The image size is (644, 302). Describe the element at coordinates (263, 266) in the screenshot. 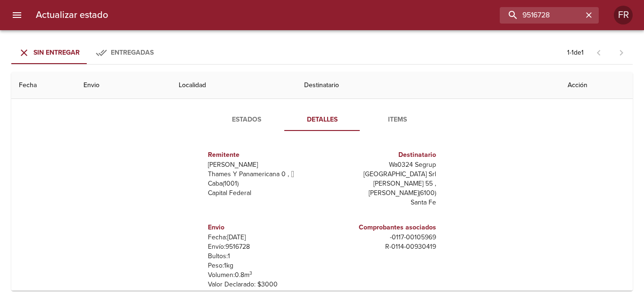

I see `p: Peso: 1 kg` at that location.